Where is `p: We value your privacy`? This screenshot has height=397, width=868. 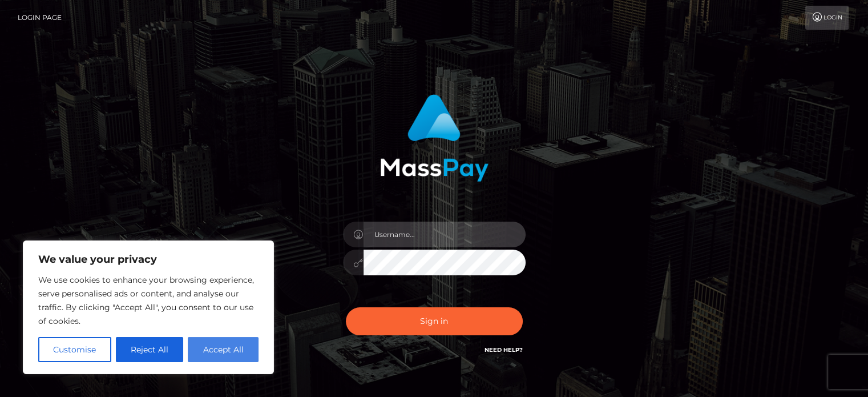
p: We value your privacy is located at coordinates (149, 259).